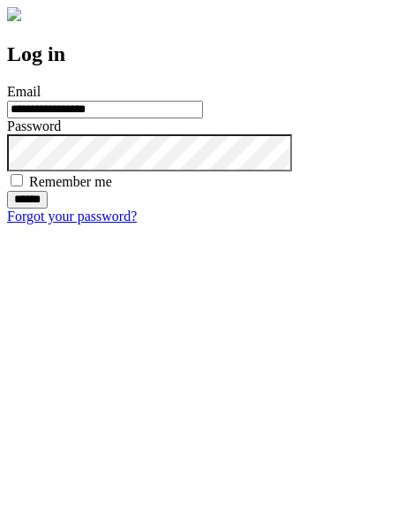  What do you see at coordinates (24, 91) in the screenshot?
I see `label: Email` at bounding box center [24, 91].